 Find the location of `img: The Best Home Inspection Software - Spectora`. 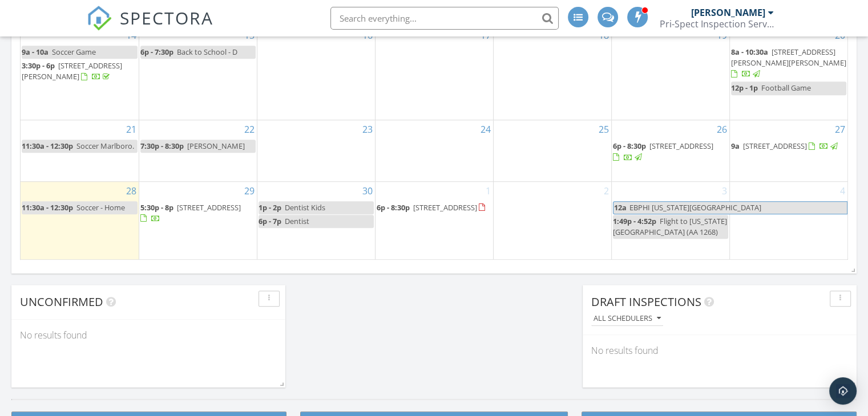

img: The Best Home Inspection Software - Spectora is located at coordinates (100, 18).